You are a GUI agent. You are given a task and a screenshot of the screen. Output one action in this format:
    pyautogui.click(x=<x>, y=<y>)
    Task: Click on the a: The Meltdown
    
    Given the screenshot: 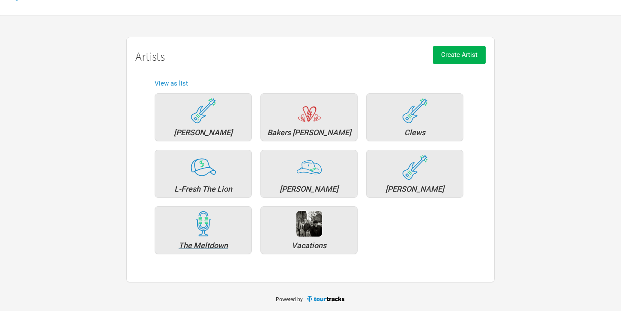 What is the action you would take?
    pyautogui.click(x=203, y=230)
    